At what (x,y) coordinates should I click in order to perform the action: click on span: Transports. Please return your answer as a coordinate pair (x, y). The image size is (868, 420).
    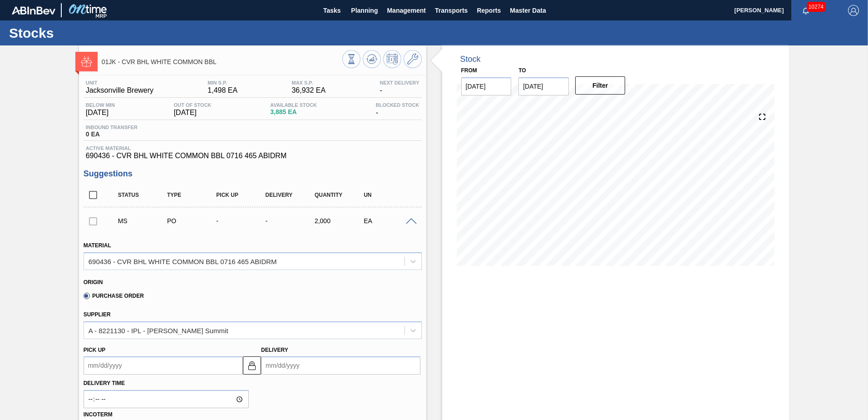
    Looking at the image, I should click on (451, 11).